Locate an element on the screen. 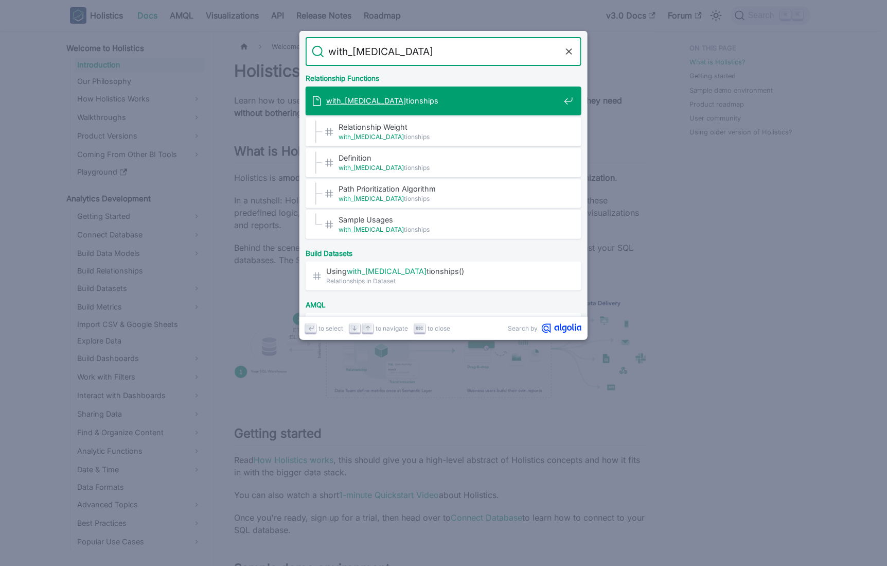  div: Build Datasets is located at coordinates (444, 251).